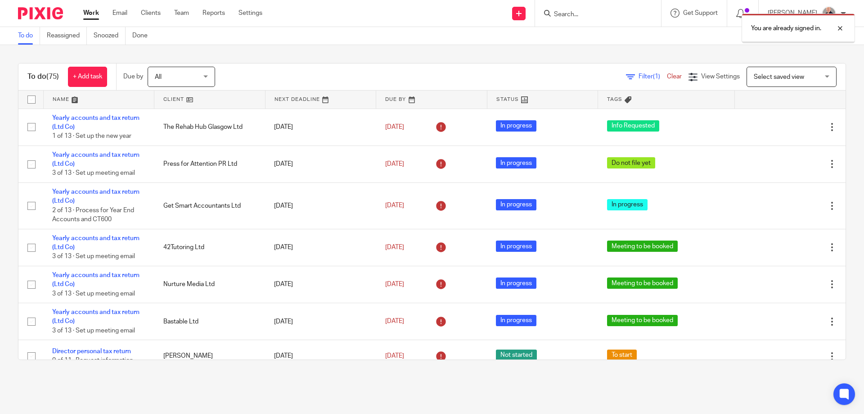  I want to click on a: Done, so click(143, 36).